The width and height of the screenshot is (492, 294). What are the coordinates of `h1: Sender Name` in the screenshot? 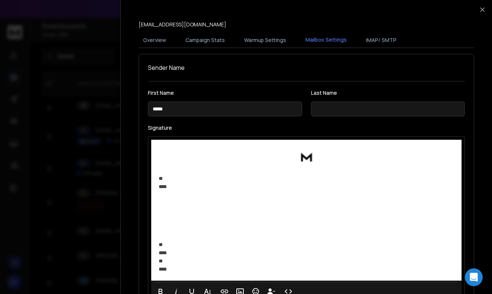 It's located at (306, 68).